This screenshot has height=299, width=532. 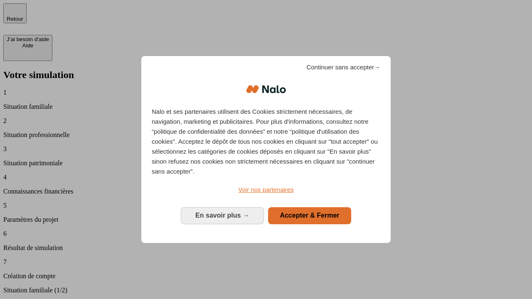 I want to click on div: Bienvenue chez Nalo Gestion du consentement, so click(x=266, y=149).